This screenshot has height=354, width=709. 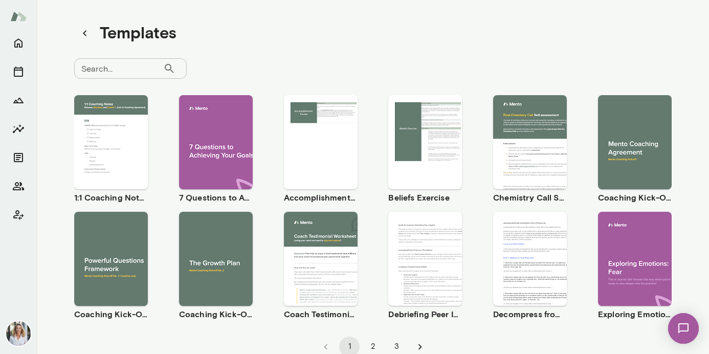 I want to click on button: Client app, so click(x=18, y=215).